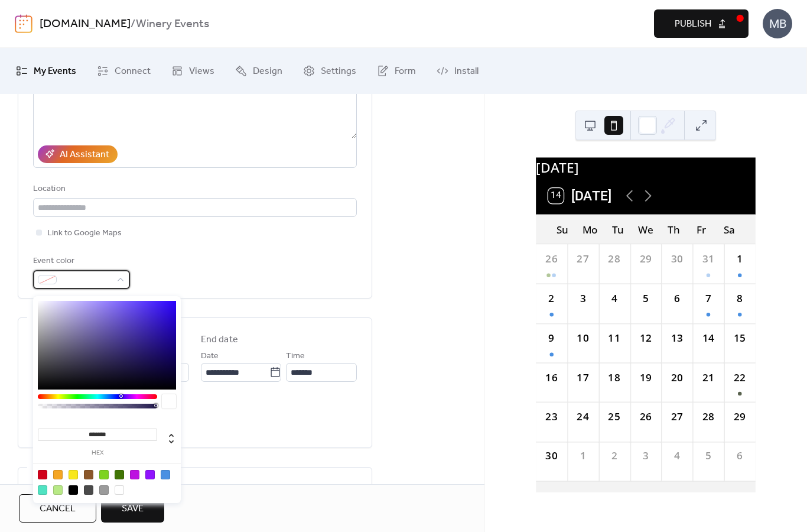  Describe the element at coordinates (119, 475) in the screenshot. I see `div: #417505` at that location.